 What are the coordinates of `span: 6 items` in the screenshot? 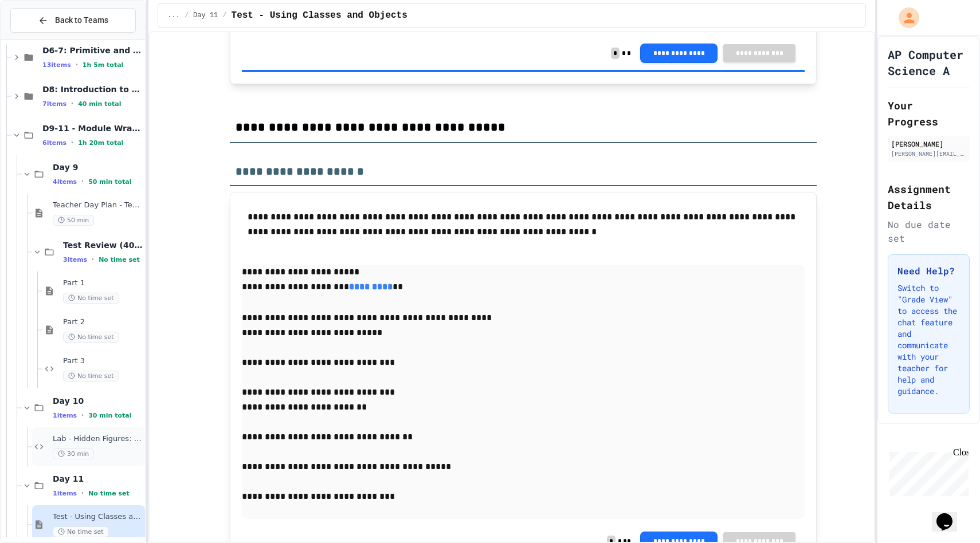 It's located at (54, 143).